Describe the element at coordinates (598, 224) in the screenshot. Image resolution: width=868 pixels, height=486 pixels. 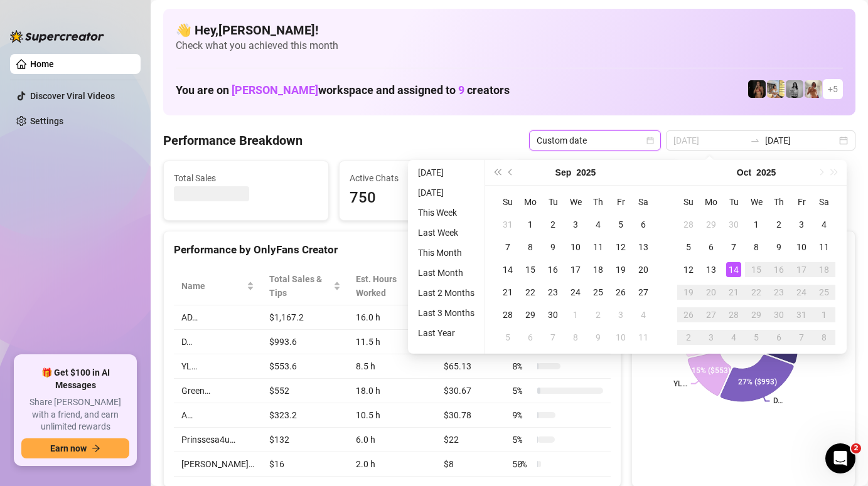
I see `td: 2025-09-04` at that location.